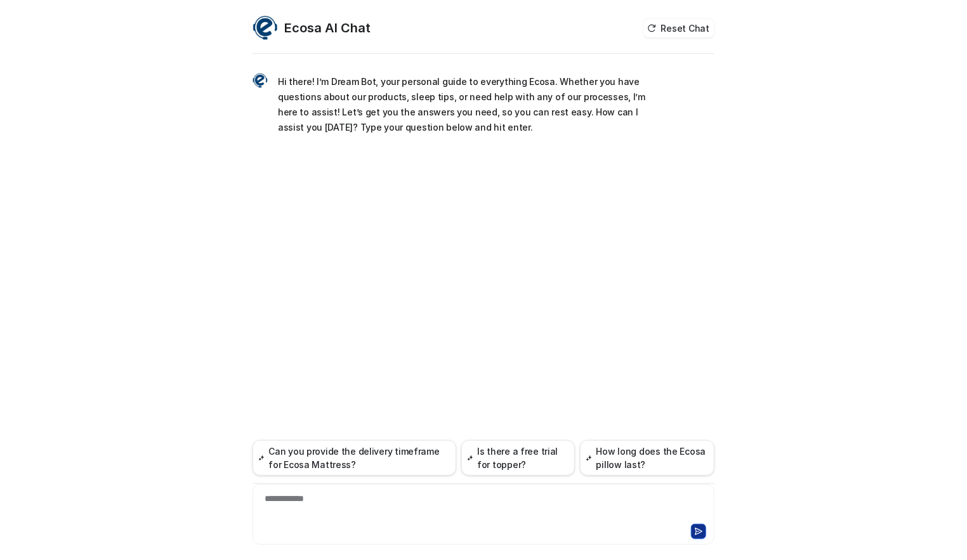  What do you see at coordinates (648, 458) in the screenshot?
I see `button: How long does the Ecosa pillow last?` at bounding box center [648, 458].